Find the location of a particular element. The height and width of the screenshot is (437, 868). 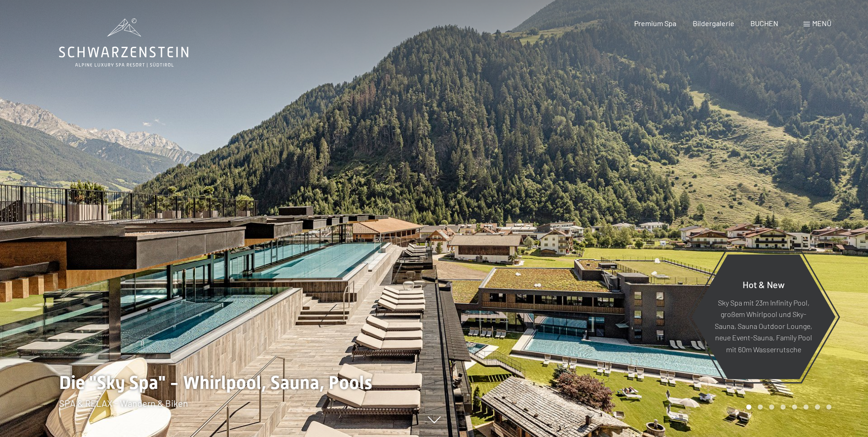

div: Carousel Page 5 is located at coordinates (794, 407).